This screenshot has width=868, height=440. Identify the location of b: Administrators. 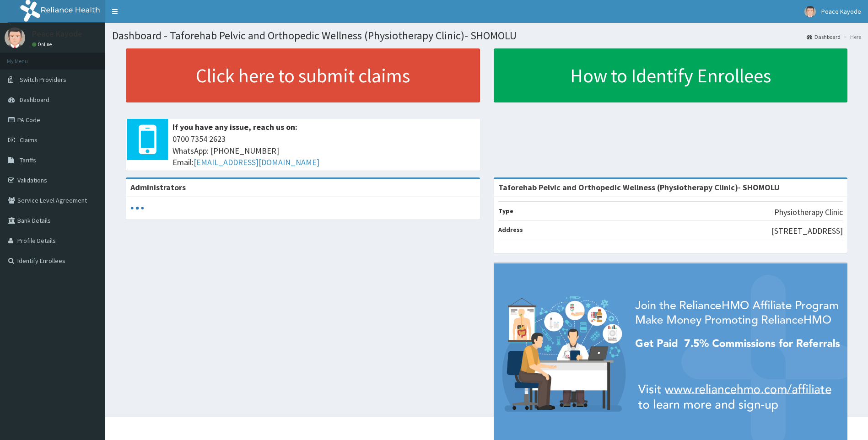
(158, 187).